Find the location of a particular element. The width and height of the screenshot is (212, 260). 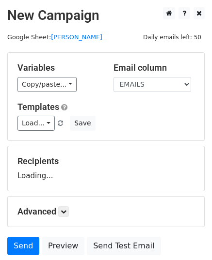

a: Copy/paste... is located at coordinates (47, 84).